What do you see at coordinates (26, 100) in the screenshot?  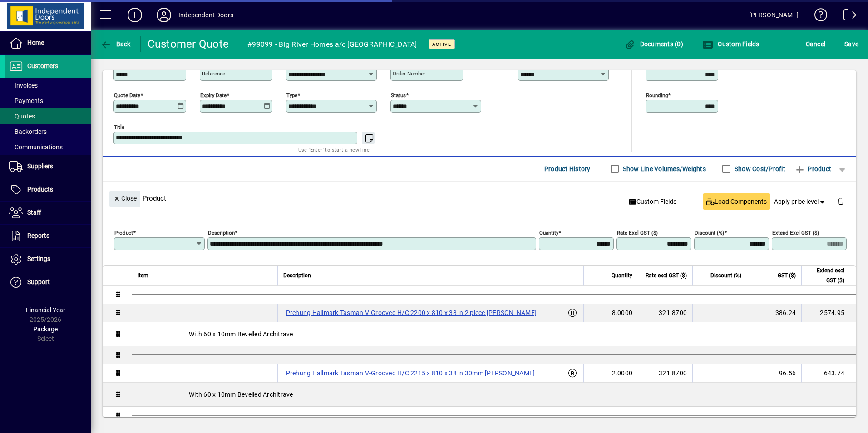 I see `span: Payments` at bounding box center [26, 100].